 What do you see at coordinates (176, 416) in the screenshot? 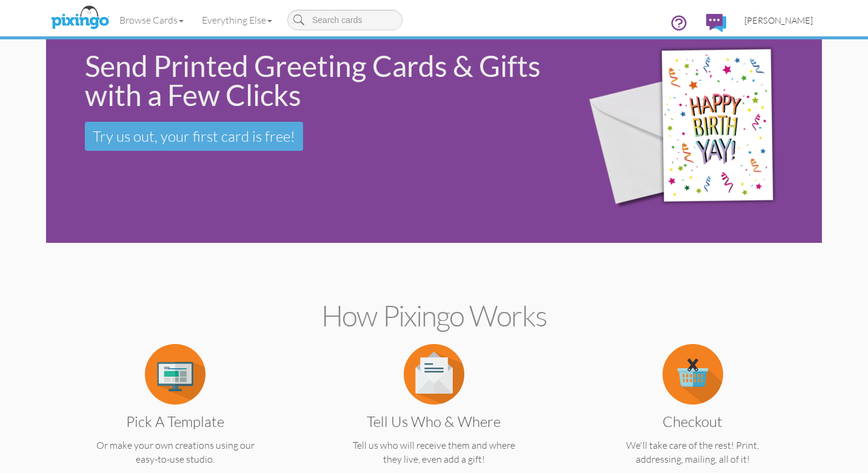
I see `a: Pick a Template Or make your own creations using our easy-to-use studio.` at bounding box center [176, 416].